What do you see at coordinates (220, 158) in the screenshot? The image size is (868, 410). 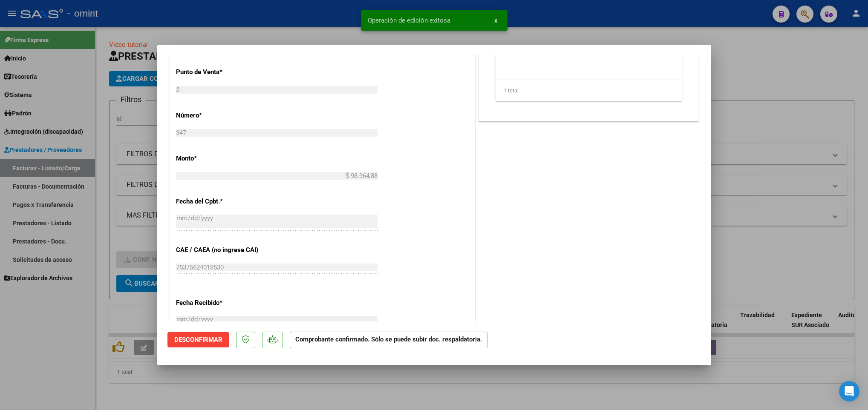 I see `p: Monto` at bounding box center [220, 158].